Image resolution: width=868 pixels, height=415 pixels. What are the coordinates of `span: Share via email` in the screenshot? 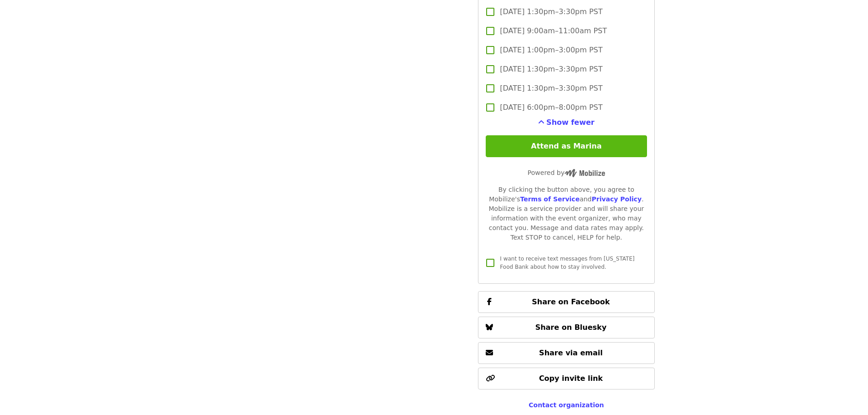 It's located at (571, 353).